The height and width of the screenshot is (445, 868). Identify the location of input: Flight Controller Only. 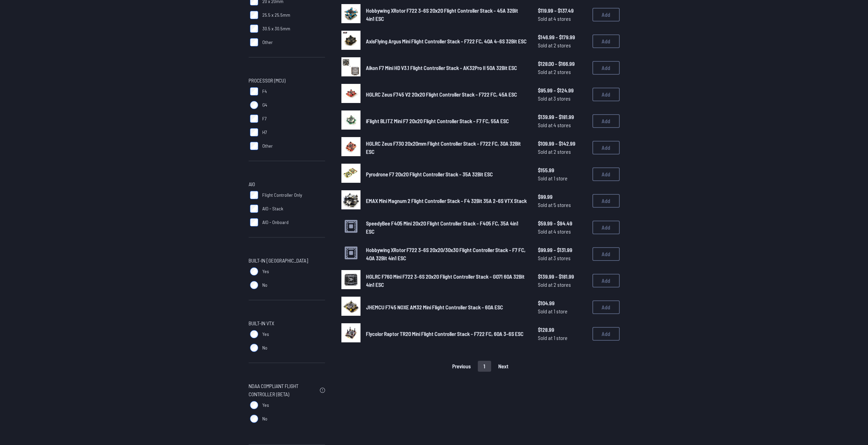
(254, 195).